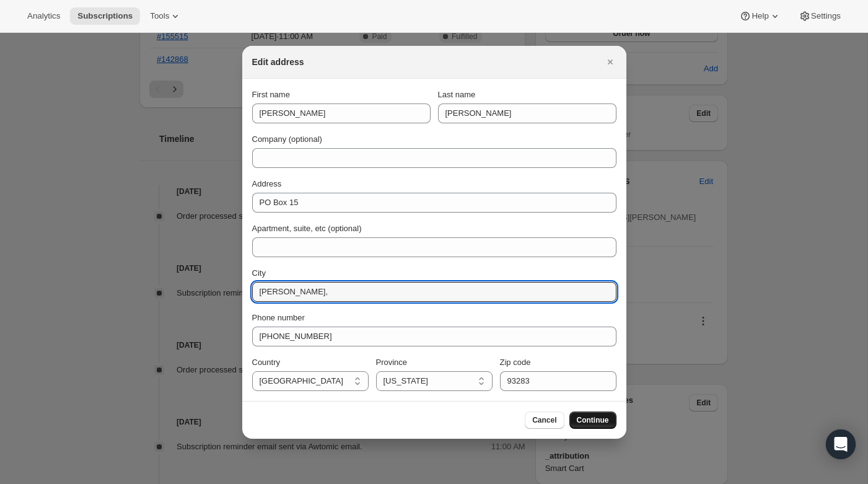 The width and height of the screenshot is (868, 484). I want to click on button: Analytics, so click(43, 16).